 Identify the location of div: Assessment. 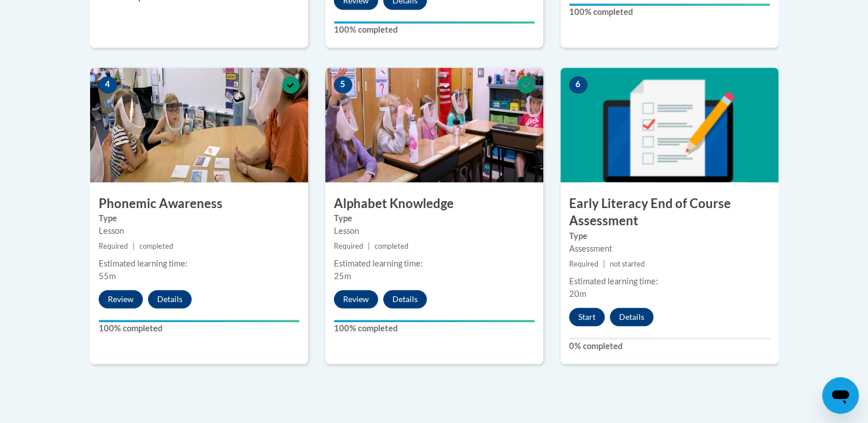
(669, 249).